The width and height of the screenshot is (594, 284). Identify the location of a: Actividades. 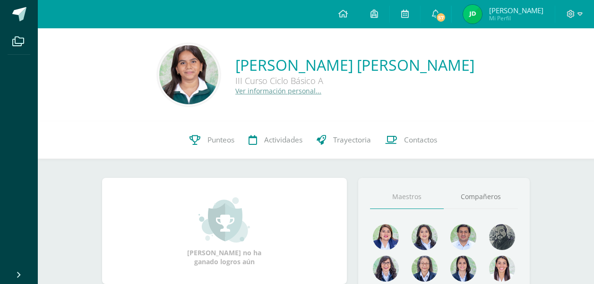
(275, 140).